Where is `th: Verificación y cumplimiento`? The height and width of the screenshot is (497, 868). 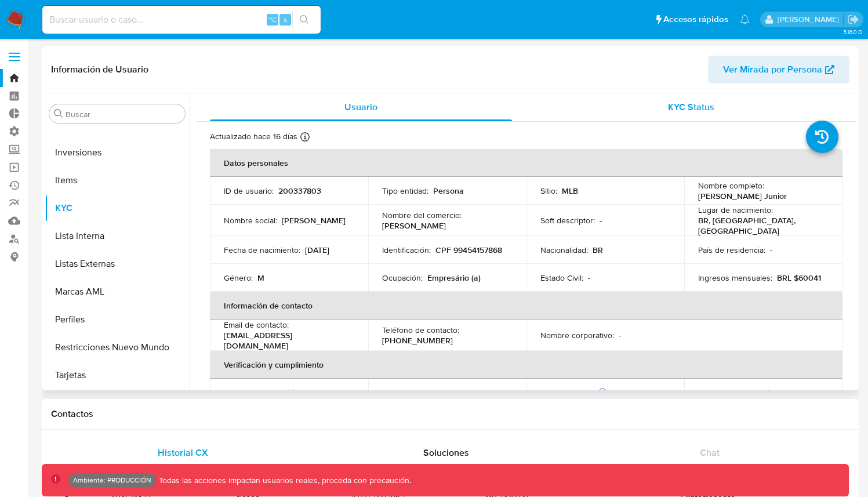 th: Verificación y cumplimiento is located at coordinates (526, 365).